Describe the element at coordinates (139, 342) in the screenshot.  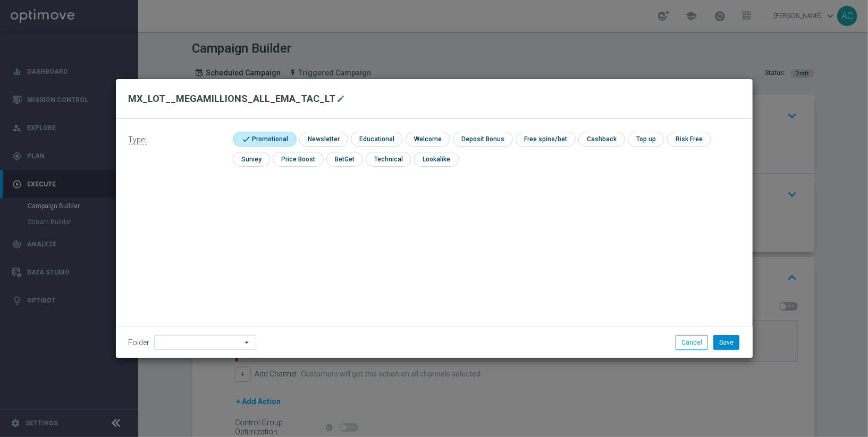
I see `label: Folder` at that location.